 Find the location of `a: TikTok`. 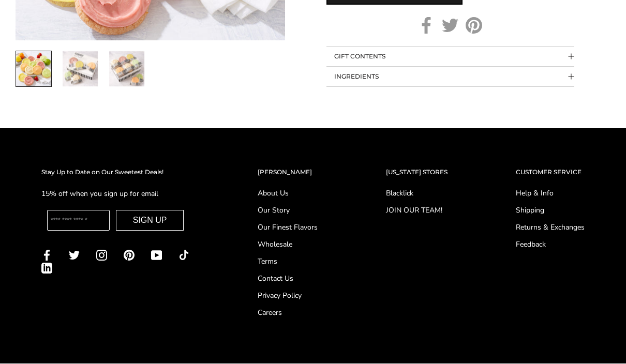

a: TikTok is located at coordinates (184, 255).